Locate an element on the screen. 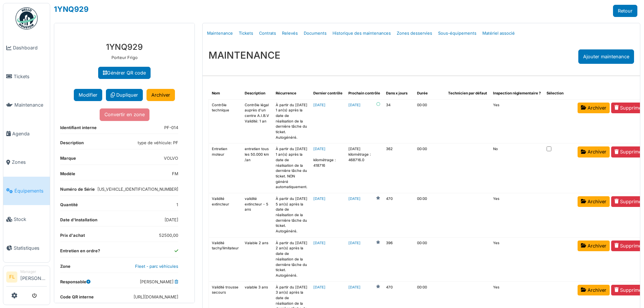  td: validité extincteur - 5 ans is located at coordinates (257, 215).